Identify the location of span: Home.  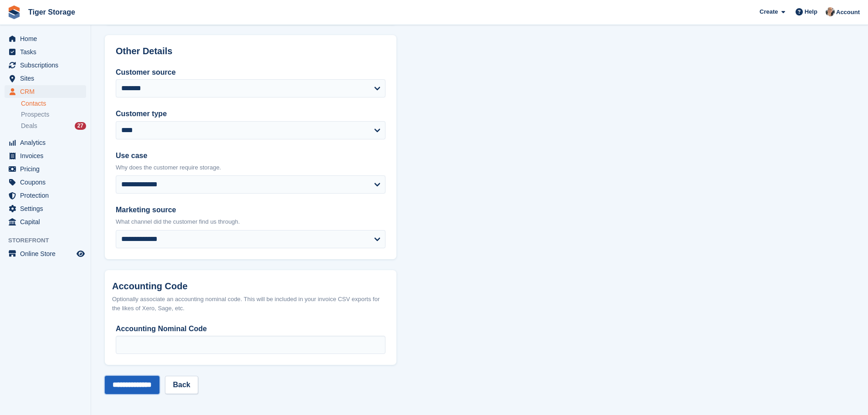
(47, 38).